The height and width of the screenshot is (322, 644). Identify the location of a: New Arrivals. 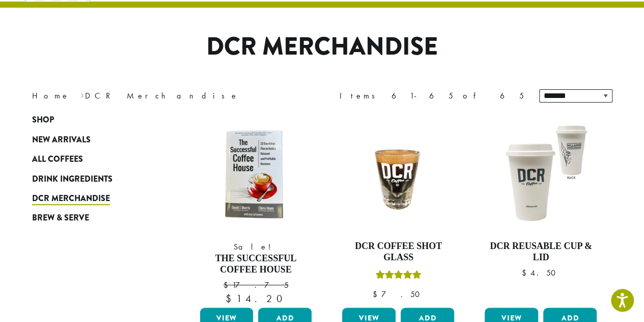
(93, 140).